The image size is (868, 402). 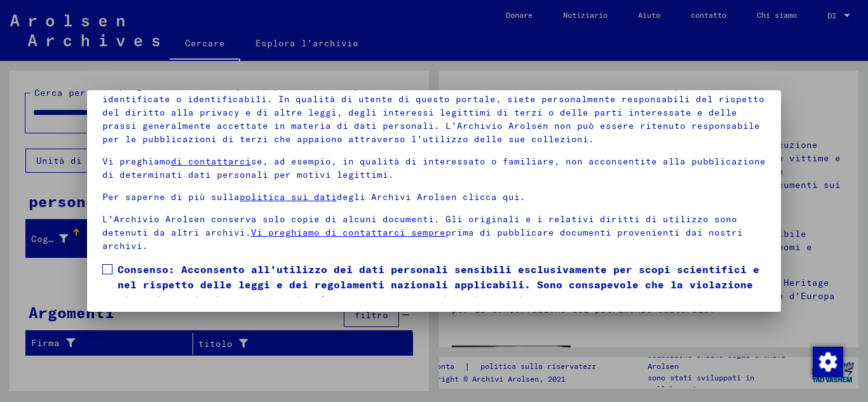 What do you see at coordinates (434, 168) in the screenshot?
I see `font: se, ad esempio, in qualità di interessato o familiare, non acconsentite alla pubblicazione di det...` at bounding box center [434, 168].